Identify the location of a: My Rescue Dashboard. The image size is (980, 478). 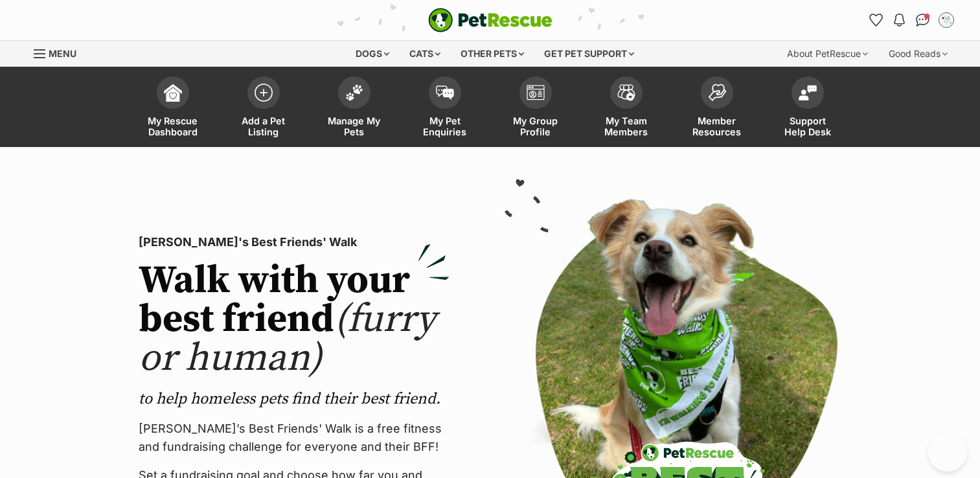
(173, 108).